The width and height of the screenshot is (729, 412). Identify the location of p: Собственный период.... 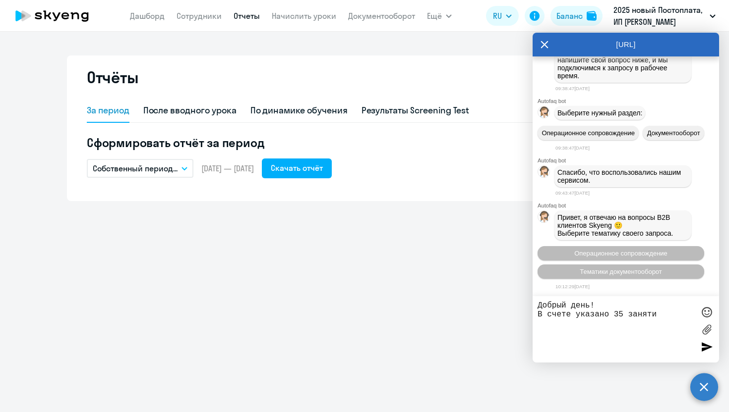
(135, 169).